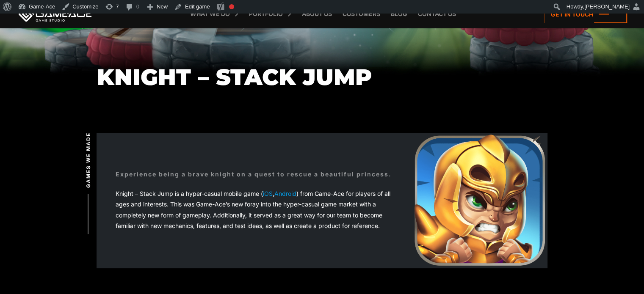 The width and height of the screenshot is (644, 294). What do you see at coordinates (254, 210) in the screenshot?
I see `div: Knight – Stack Jump is a hyper-casual mobile game ( , ) from Game-Ace for players of all ages and...` at bounding box center [254, 210].